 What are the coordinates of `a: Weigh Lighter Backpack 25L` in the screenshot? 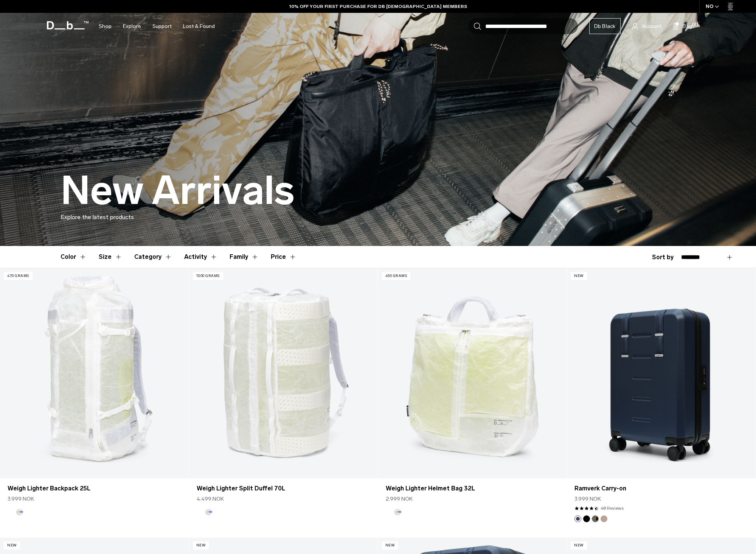 It's located at (94, 488).